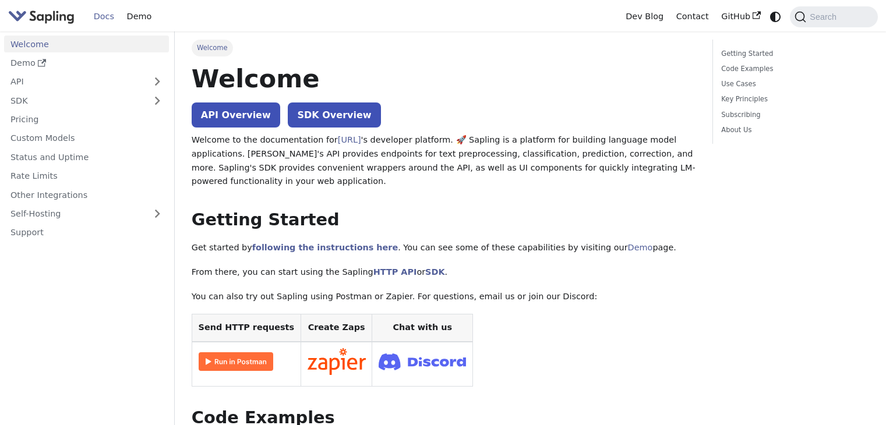 The width and height of the screenshot is (886, 425). I want to click on p: Welcome to the documentation for 's developer platform. 🚀 Sapling is a platform for building lang..., so click(443, 161).